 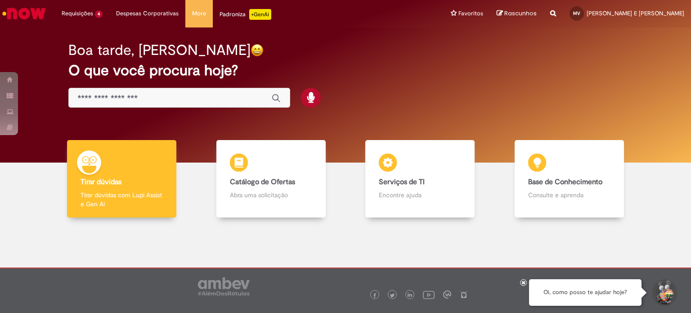 What do you see at coordinates (260, 14) in the screenshot?
I see `p: +GenAi` at bounding box center [260, 14].